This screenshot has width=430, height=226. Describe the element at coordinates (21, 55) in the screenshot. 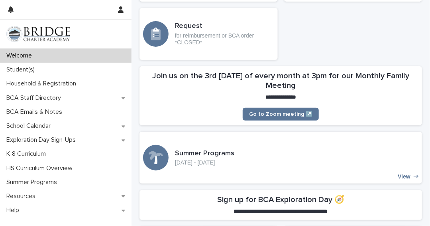

I see `p: Welcome` at that location.